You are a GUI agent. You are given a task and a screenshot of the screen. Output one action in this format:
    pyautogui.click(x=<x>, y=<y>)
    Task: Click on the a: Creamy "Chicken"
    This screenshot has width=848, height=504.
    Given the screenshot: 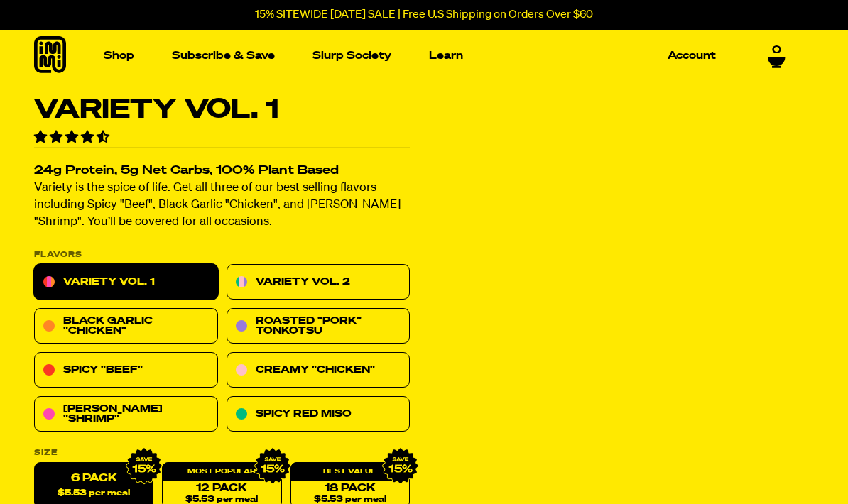 What is the action you would take?
    pyautogui.click(x=318, y=371)
    